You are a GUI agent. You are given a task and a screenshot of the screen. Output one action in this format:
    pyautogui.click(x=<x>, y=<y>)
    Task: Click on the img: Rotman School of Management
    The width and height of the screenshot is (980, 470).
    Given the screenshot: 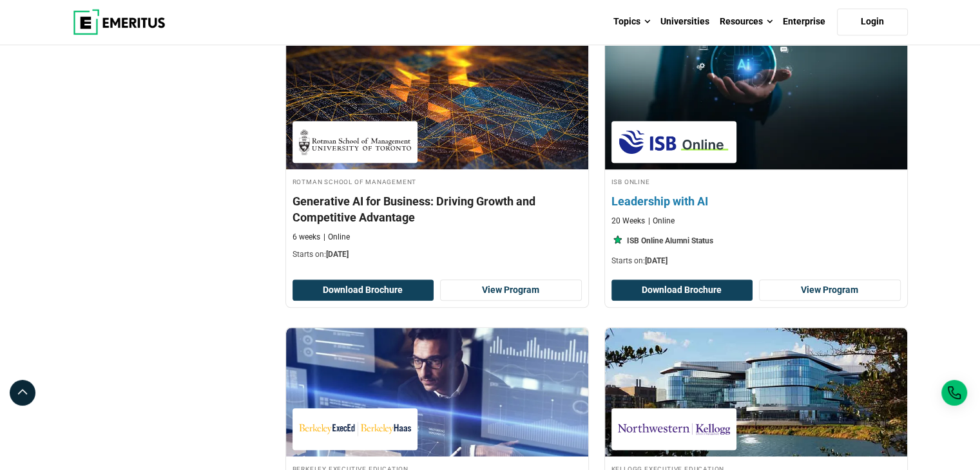 What is the action you would take?
    pyautogui.click(x=355, y=141)
    